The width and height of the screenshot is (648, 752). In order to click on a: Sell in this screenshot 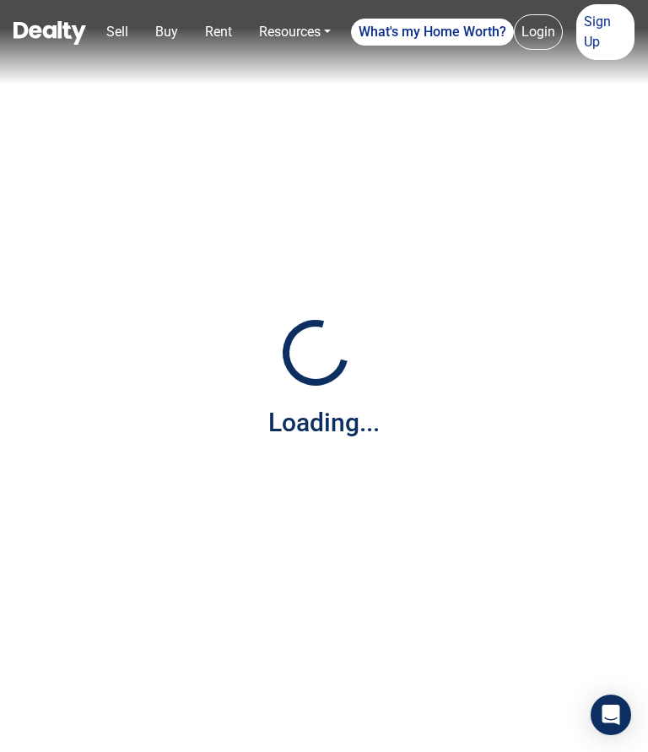, I will do `click(117, 32)`.